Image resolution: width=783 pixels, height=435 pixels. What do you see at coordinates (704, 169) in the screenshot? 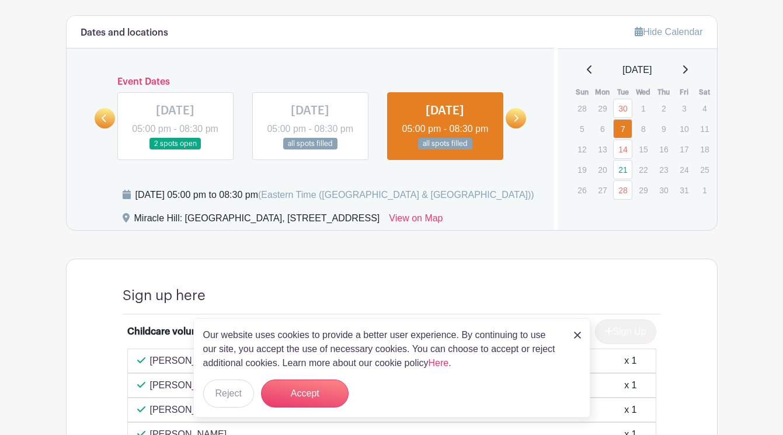
I see `p: 25` at bounding box center [704, 169].